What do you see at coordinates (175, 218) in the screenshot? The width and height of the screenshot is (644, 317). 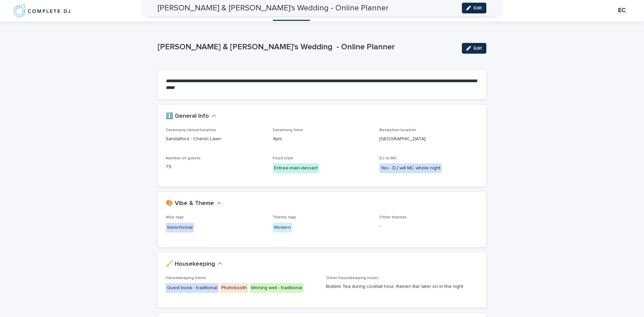 I see `span: Vibe tags` at bounding box center [175, 218].